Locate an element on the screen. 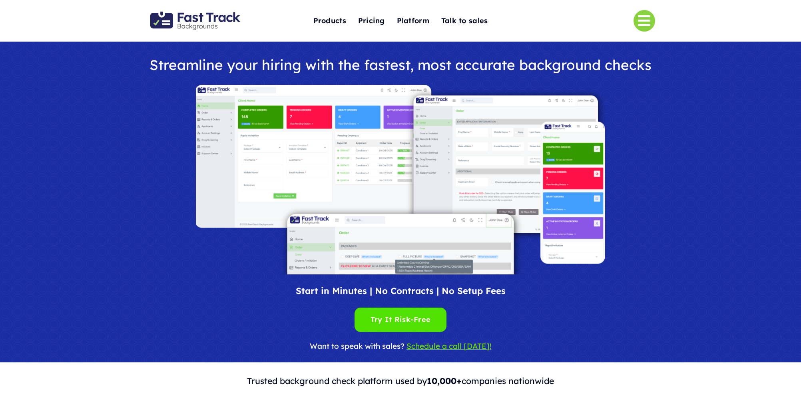 This screenshot has width=801, height=396. span: companies nationwide is located at coordinates (508, 381).